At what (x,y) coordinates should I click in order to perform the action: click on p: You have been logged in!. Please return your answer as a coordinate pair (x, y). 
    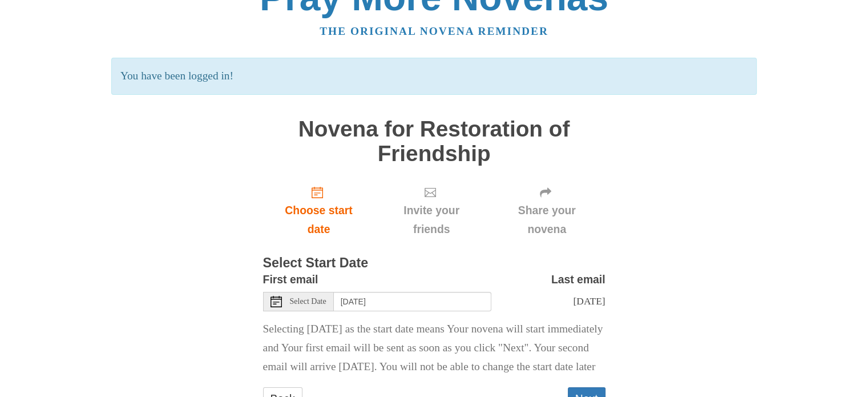
    Looking at the image, I should click on (434, 76).